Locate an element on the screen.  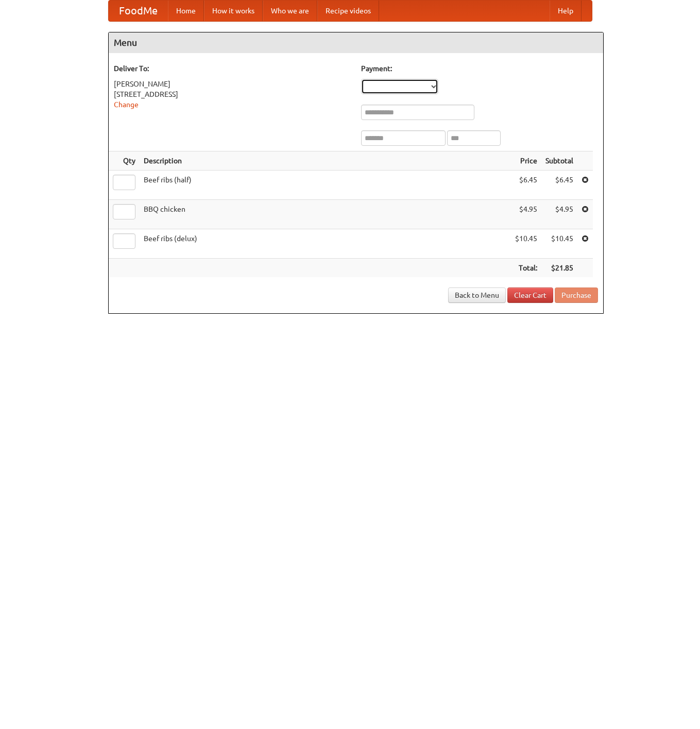
th: Price is located at coordinates (525, 161).